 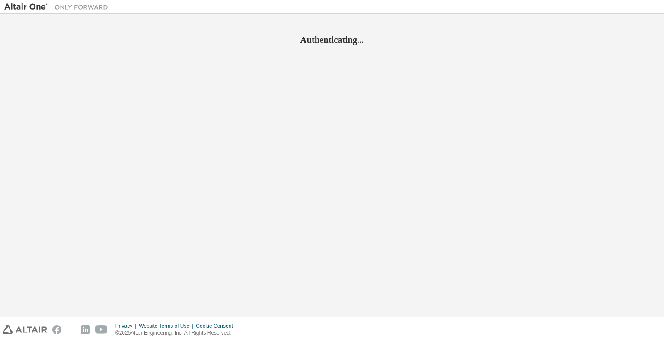 I want to click on h2: Authenticating..., so click(x=332, y=40).